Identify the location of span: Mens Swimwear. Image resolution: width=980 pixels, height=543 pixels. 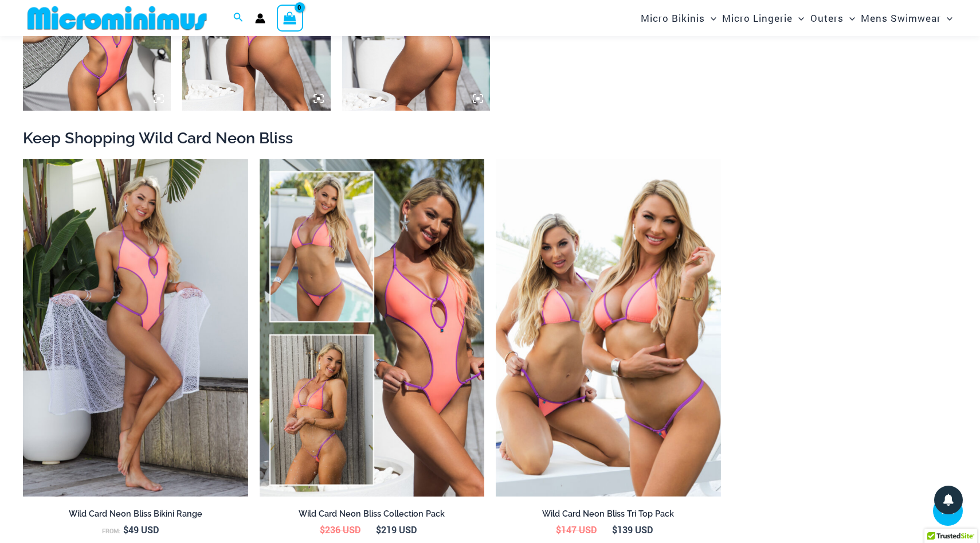
(901, 18).